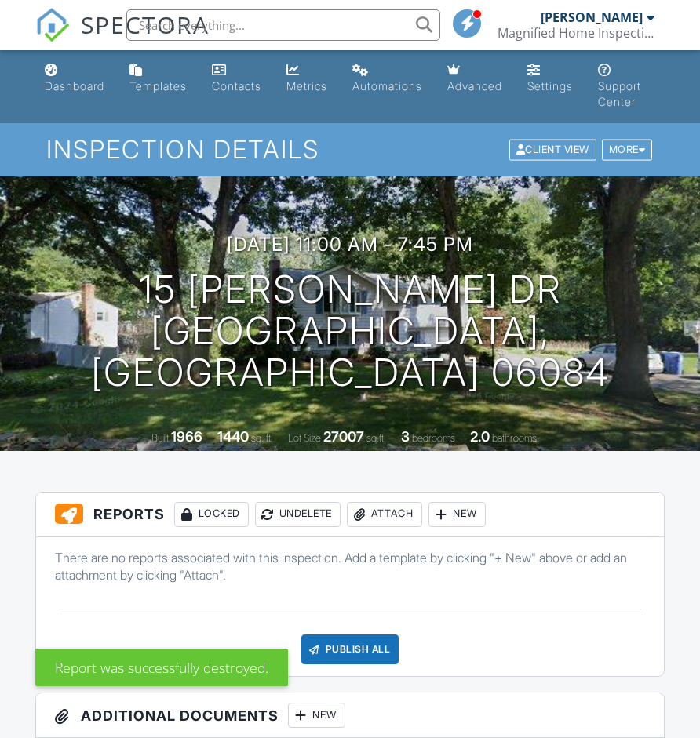 The width and height of the screenshot is (700, 738). I want to click on div: Settings, so click(550, 86).